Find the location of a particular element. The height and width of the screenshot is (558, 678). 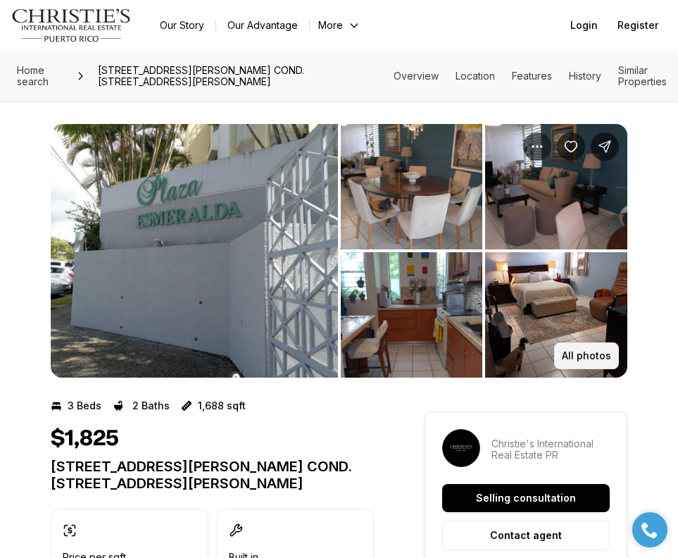

h1: $1,825 is located at coordinates (84, 439).